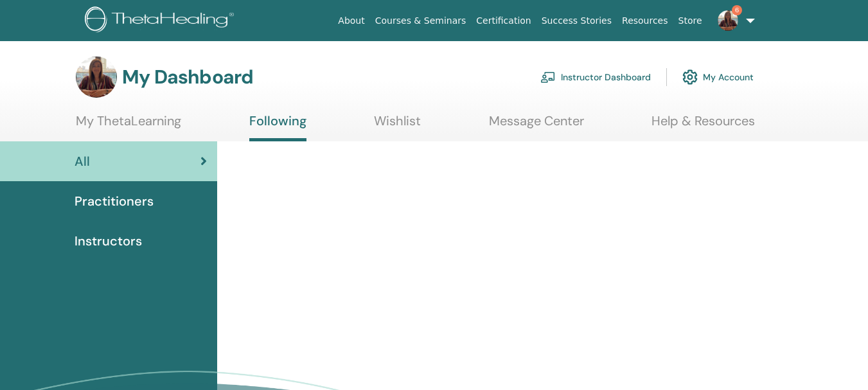  What do you see at coordinates (351, 21) in the screenshot?
I see `a: About` at bounding box center [351, 21].